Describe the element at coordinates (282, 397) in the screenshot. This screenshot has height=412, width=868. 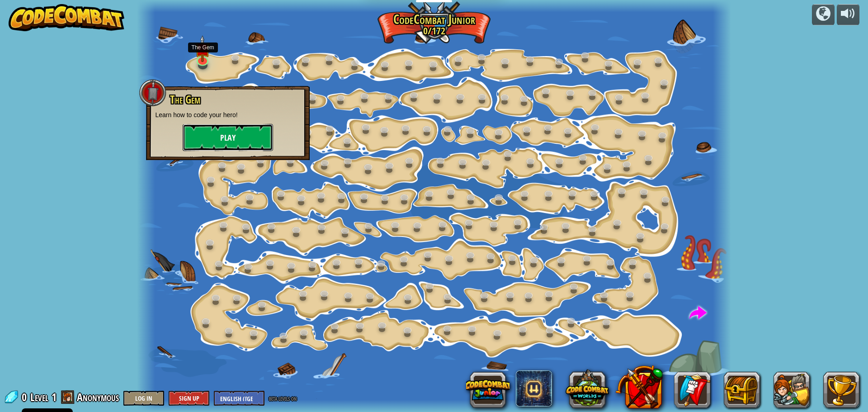
I see `span: beta levels on` at that location.